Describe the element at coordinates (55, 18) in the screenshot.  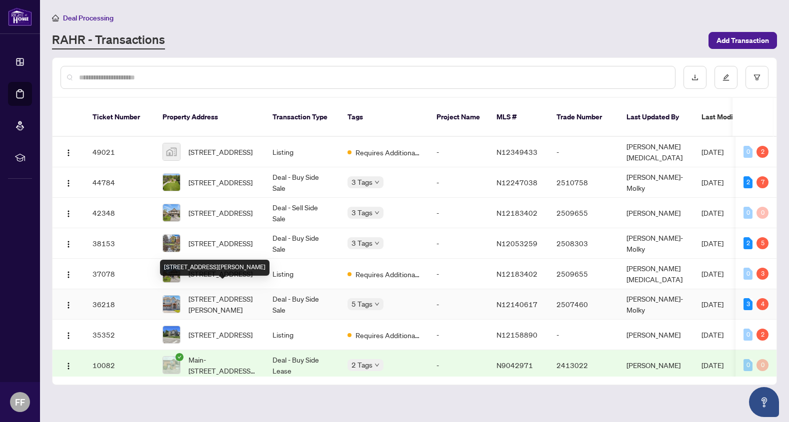
I see `span: home` at that location.